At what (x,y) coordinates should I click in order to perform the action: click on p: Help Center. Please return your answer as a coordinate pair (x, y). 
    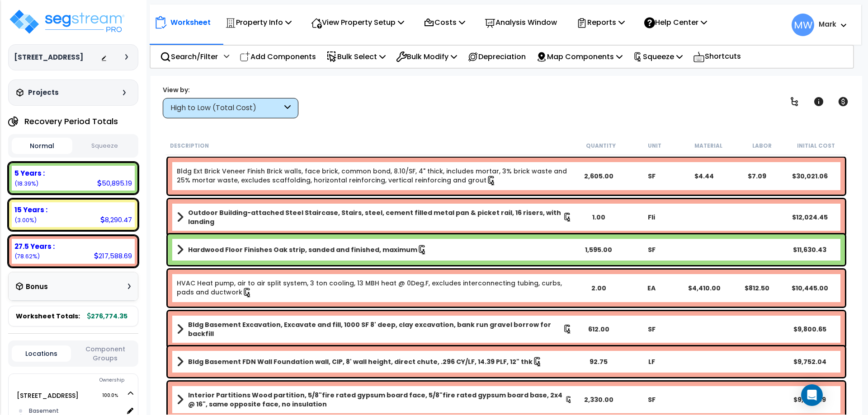
    Looking at the image, I should click on (675, 22).